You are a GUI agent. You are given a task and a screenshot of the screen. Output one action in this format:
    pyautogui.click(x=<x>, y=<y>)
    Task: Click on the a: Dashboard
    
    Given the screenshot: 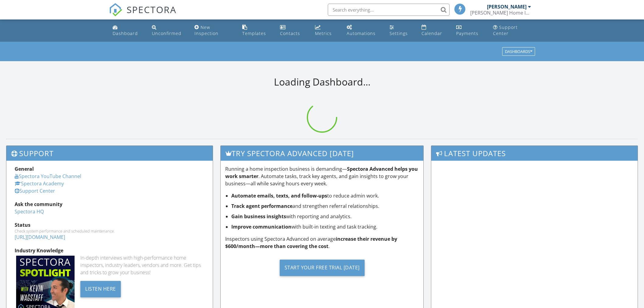 What is the action you would take?
    pyautogui.click(x=127, y=31)
    